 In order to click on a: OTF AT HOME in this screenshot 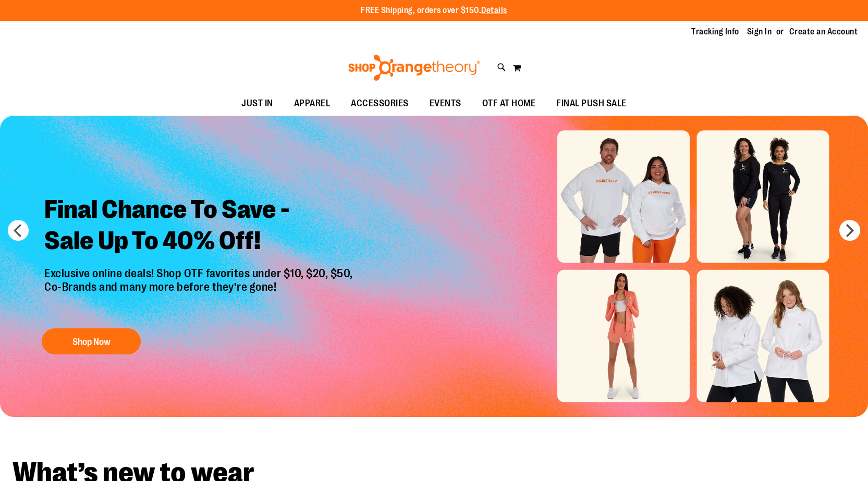, I will do `click(509, 103)`.